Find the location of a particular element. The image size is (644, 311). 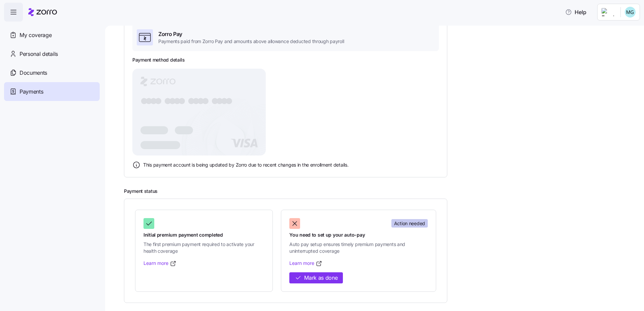

a: Documents is located at coordinates (52, 73).